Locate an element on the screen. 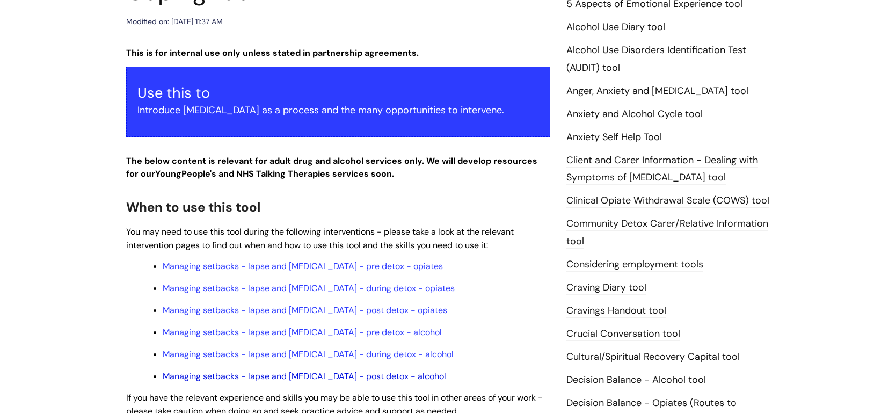 This screenshot has height=413, width=896. h3: Use this to is located at coordinates (338, 93).